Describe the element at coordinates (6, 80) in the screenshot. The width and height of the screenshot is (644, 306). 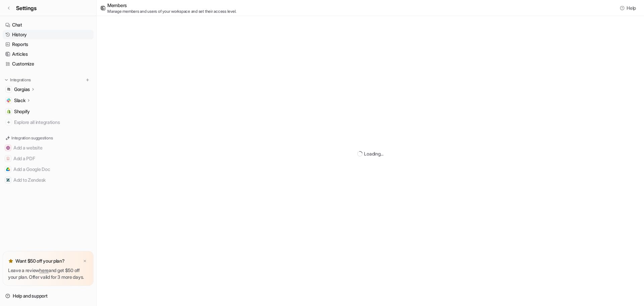
I see `img: expand menu` at that location.